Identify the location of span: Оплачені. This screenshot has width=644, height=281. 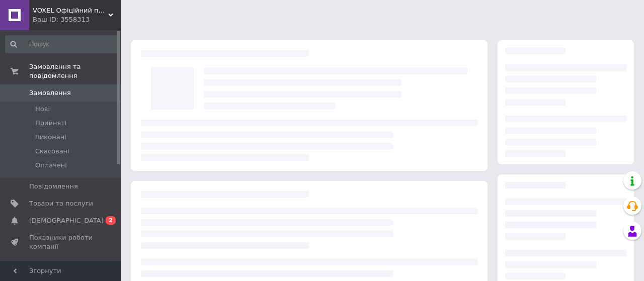
(51, 166).